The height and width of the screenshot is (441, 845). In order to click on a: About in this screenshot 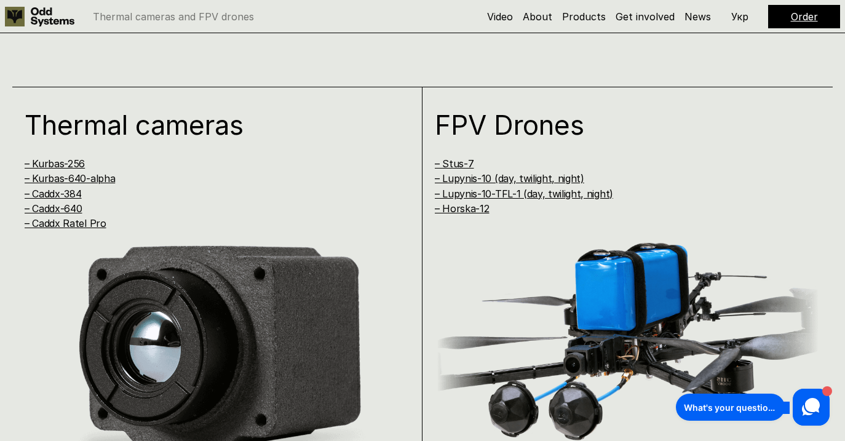, I will do `click(538, 17)`.